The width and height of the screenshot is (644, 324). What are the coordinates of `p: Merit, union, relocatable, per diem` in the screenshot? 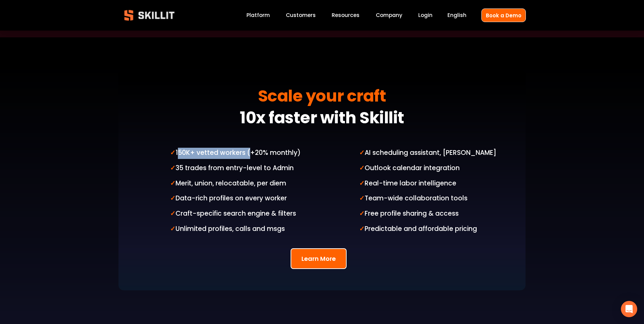 It's located at (244, 184).